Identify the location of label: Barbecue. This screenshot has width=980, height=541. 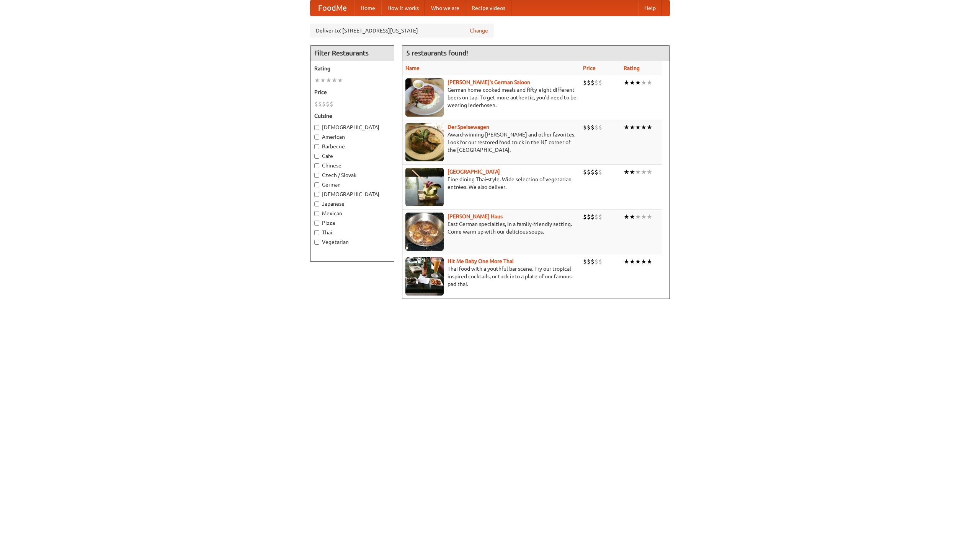
(353, 146).